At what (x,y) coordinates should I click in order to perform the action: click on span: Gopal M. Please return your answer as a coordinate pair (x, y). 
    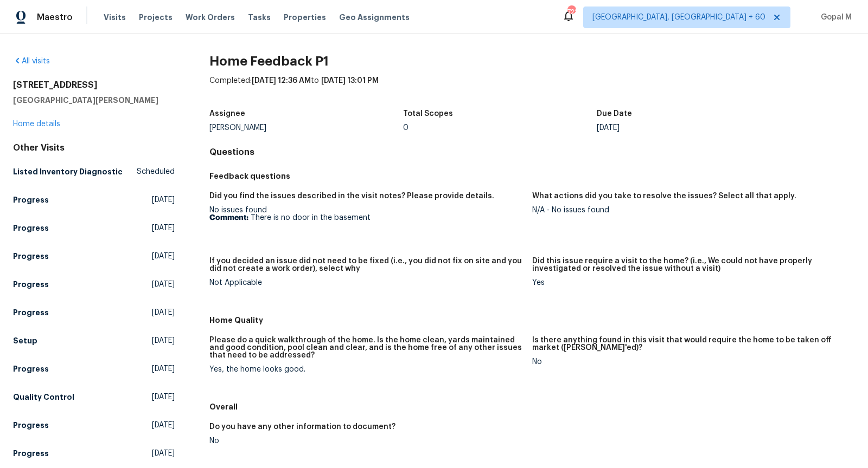
    Looking at the image, I should click on (834, 17).